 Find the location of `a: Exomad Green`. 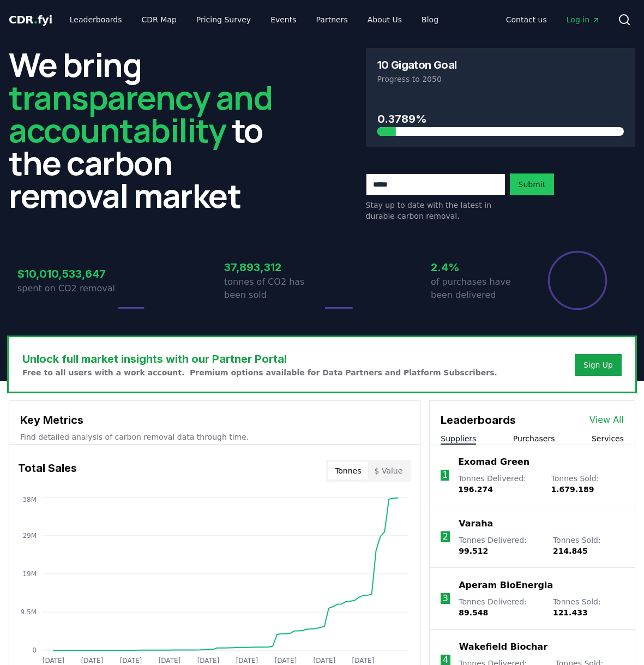

a: Exomad Green is located at coordinates (494, 462).